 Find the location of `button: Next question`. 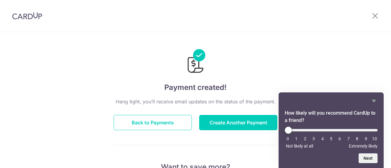

button: Next question is located at coordinates (368, 158).